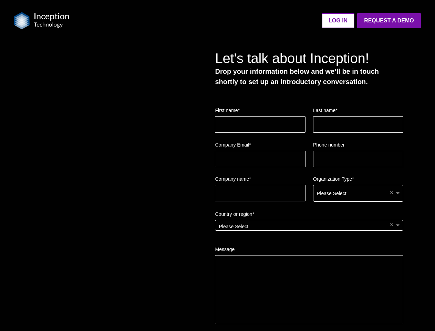  I want to click on h2: Let's talk about Inception!, so click(309, 58).